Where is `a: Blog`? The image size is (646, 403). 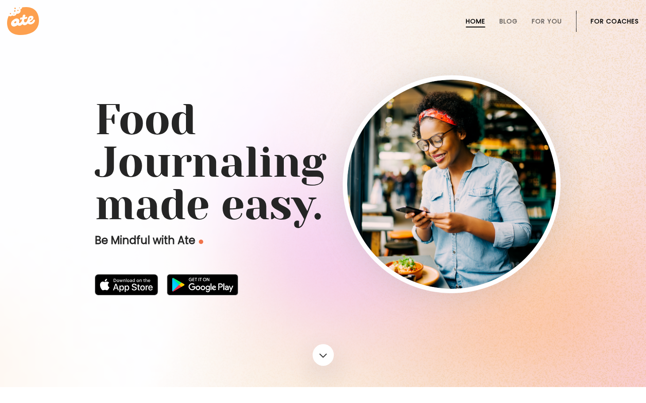 a: Blog is located at coordinates (509, 21).